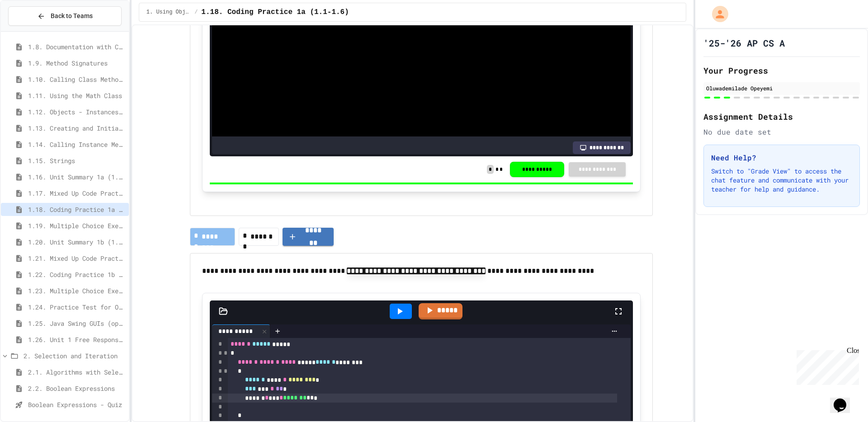 Image resolution: width=868 pixels, height=422 pixels. Describe the element at coordinates (76, 340) in the screenshot. I see `span: 1.26. Unit 1 Free Response Question (FRQ) Practice` at that location.